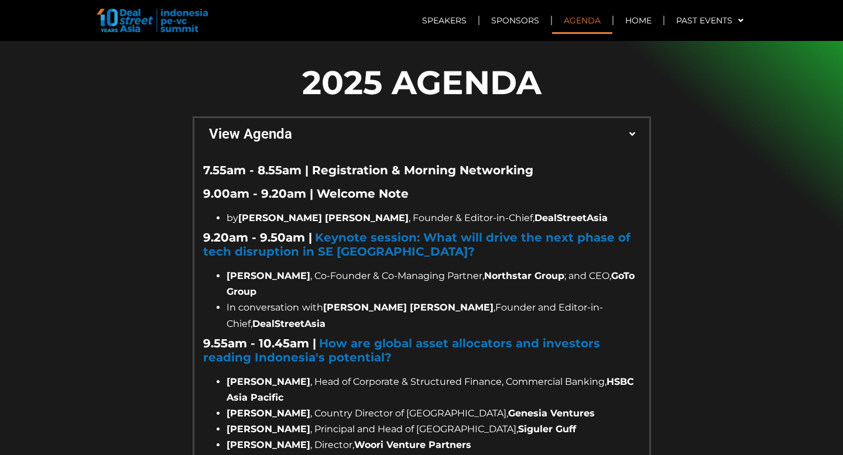 The image size is (843, 455). Describe the element at coordinates (313, 307) in the screenshot. I see `span: with` at that location.